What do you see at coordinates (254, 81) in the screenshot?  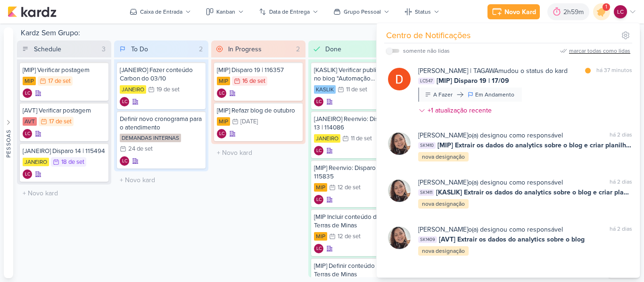 I see `div: 16 de set` at bounding box center [254, 81].